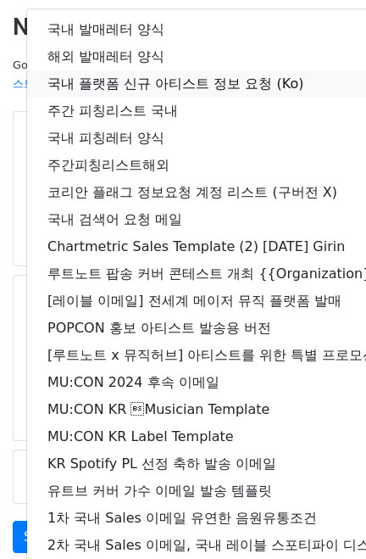 The height and width of the screenshot is (559, 366). I want to click on h2: New Campaign, so click(183, 27).